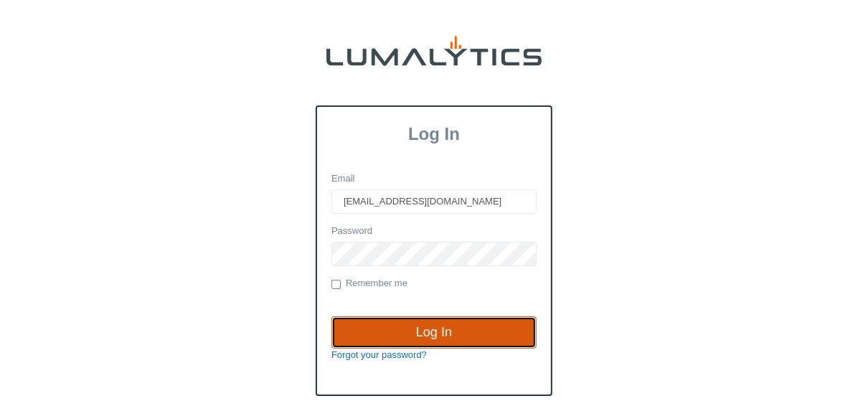  Describe the element at coordinates (343, 178) in the screenshot. I see `label: Email` at that location.